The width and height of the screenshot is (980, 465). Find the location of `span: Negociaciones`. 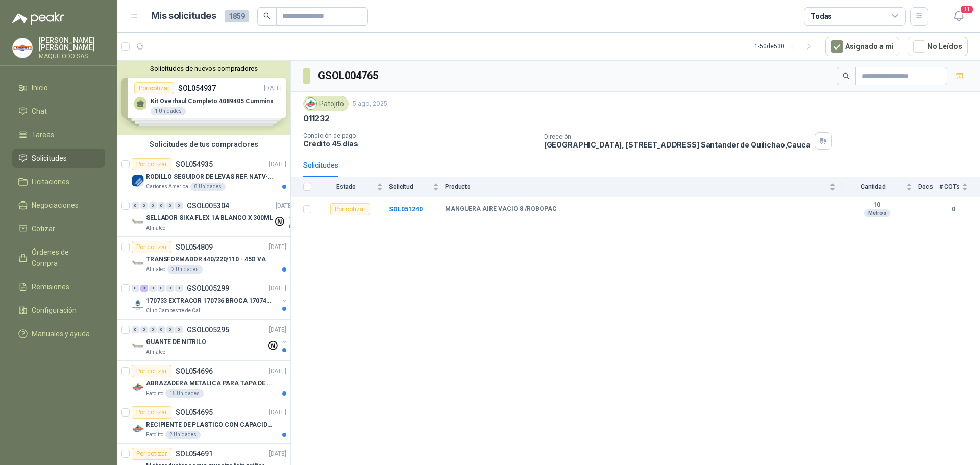

span: Negociaciones is located at coordinates (55, 205).